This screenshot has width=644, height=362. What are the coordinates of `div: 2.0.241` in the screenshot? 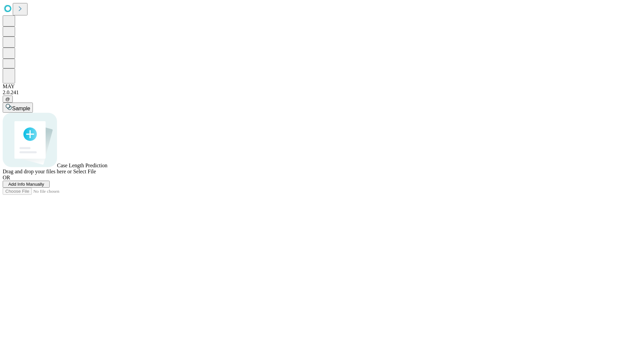 It's located at (322, 93).